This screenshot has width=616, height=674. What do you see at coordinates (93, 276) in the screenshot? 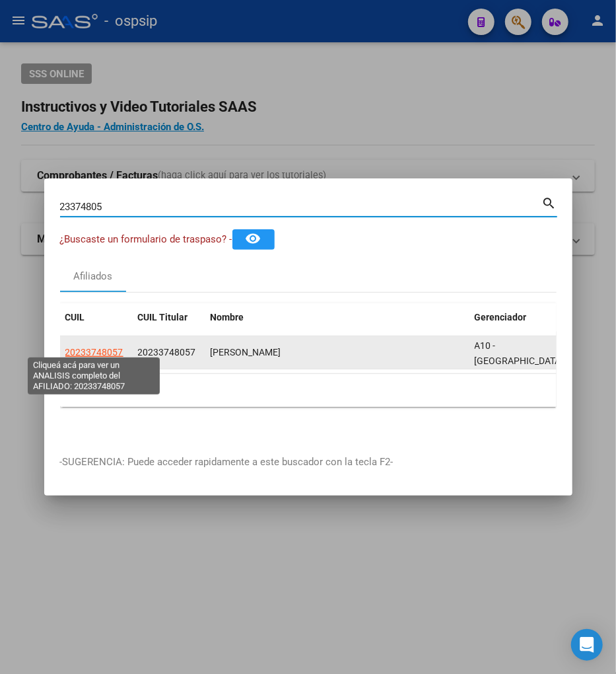
I see `div: Afiliados` at bounding box center [93, 276].